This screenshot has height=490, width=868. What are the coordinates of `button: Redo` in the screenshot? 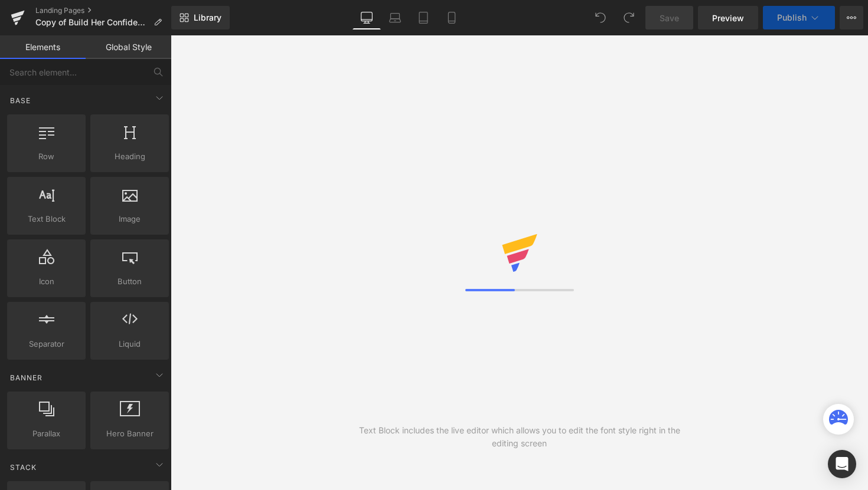 It's located at (628, 18).